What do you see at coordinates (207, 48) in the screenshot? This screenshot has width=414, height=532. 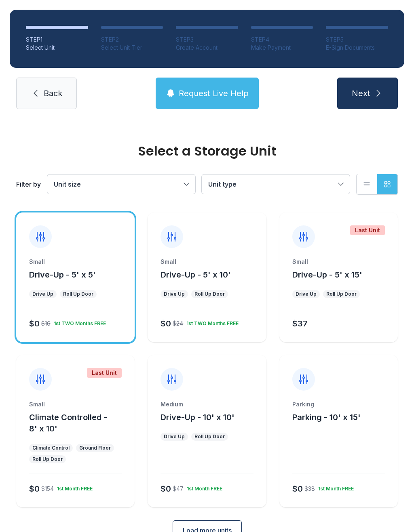 I see `div: Create Account` at bounding box center [207, 48].